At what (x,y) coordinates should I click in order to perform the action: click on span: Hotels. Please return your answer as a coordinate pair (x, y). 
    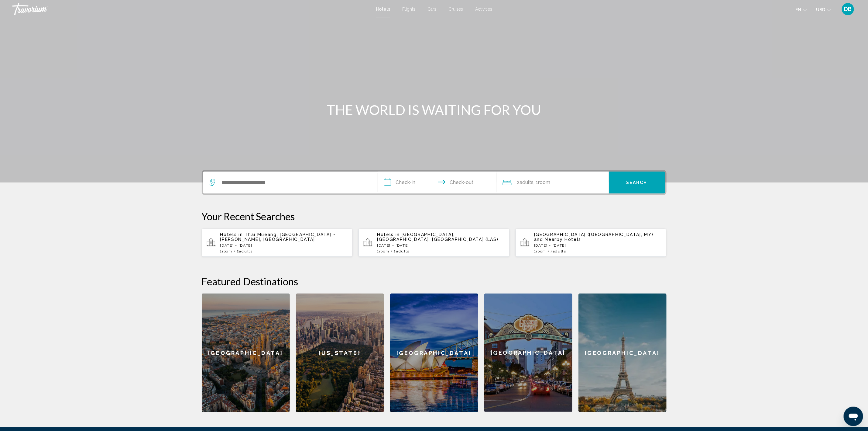
    Looking at the image, I should click on (383, 9).